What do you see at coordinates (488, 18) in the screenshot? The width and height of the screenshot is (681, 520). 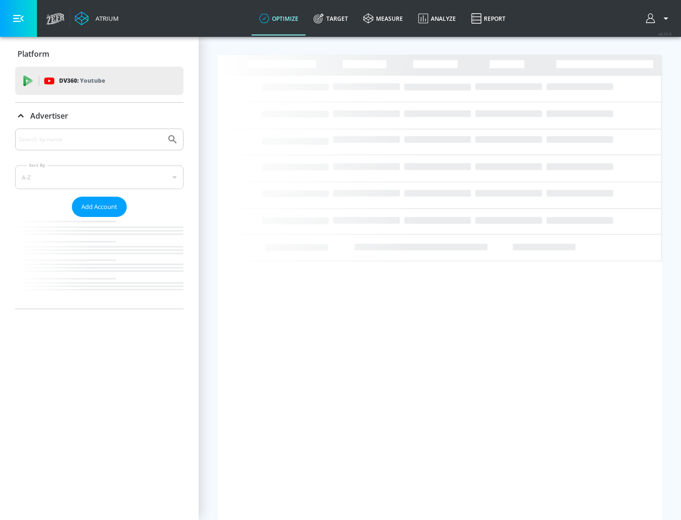 I see `a: Report` at bounding box center [488, 18].